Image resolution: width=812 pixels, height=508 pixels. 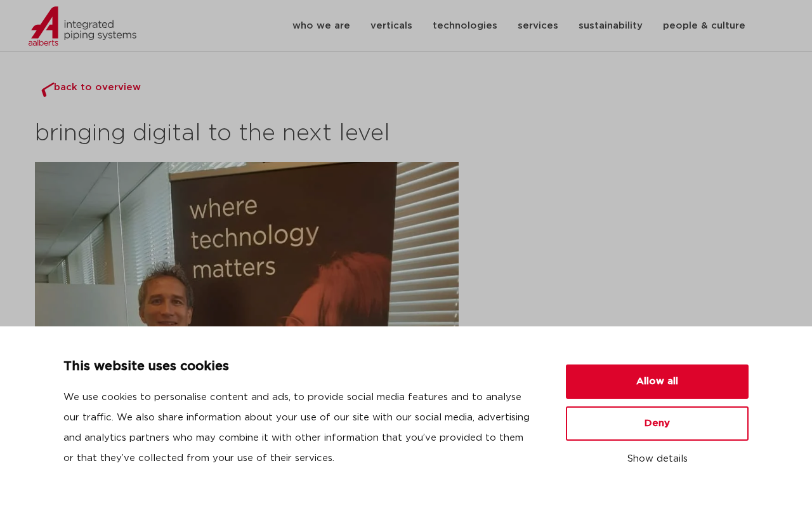 I want to click on p: This website uses cookies, so click(x=300, y=367).